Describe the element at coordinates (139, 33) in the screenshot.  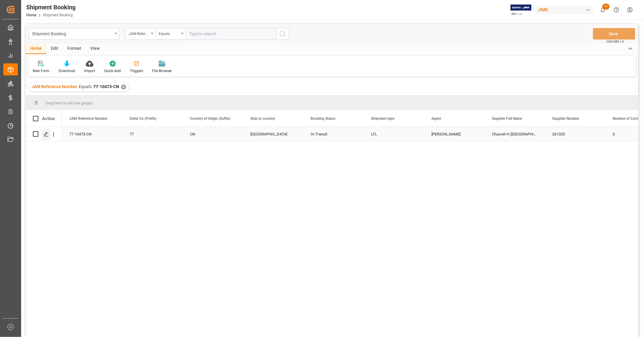
I see `div: JAM Reference Number` at that location.